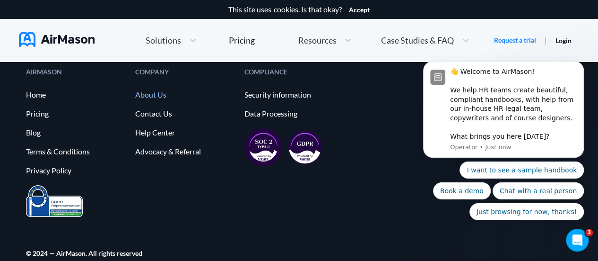 This screenshot has height=261, width=598. I want to click on a: Blog, so click(76, 132).